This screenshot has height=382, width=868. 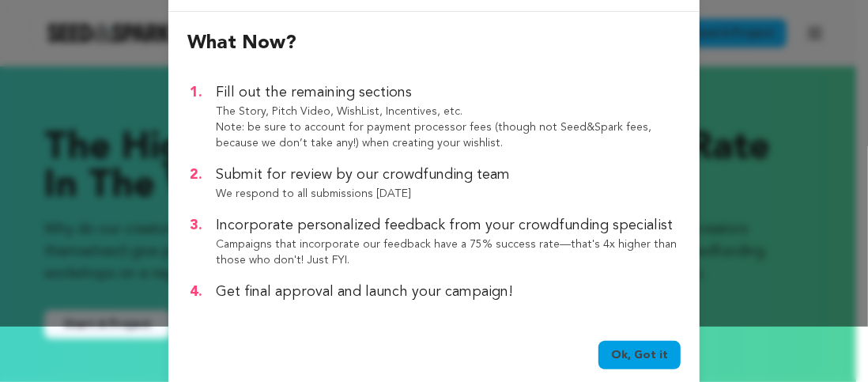 I want to click on p: The Story, Pitch Video, WishList, Incentives, etc., so click(x=448, y=112).